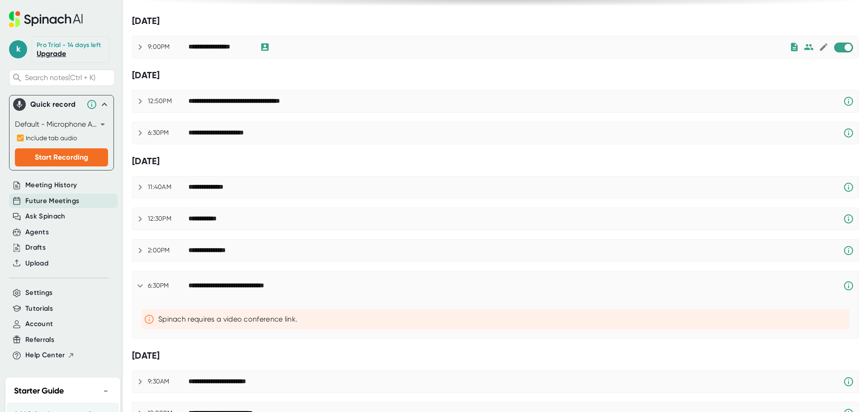 The image size is (868, 412). What do you see at coordinates (39, 308) in the screenshot?
I see `button: Tutorials` at bounding box center [39, 308].